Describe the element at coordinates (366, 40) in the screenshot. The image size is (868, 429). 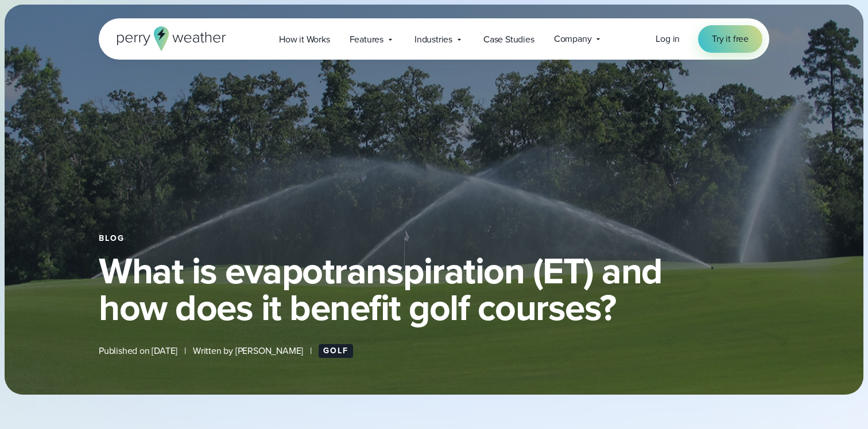
I see `span: Features` at that location.